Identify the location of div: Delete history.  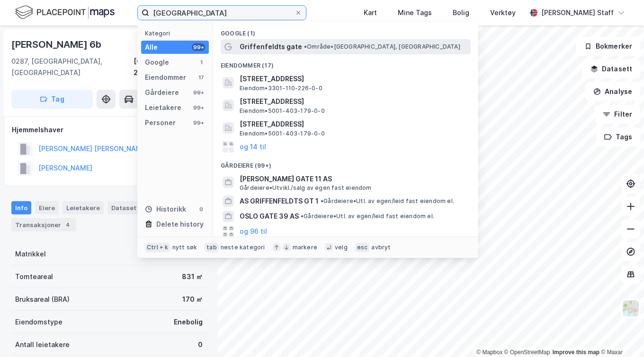
(180, 225).